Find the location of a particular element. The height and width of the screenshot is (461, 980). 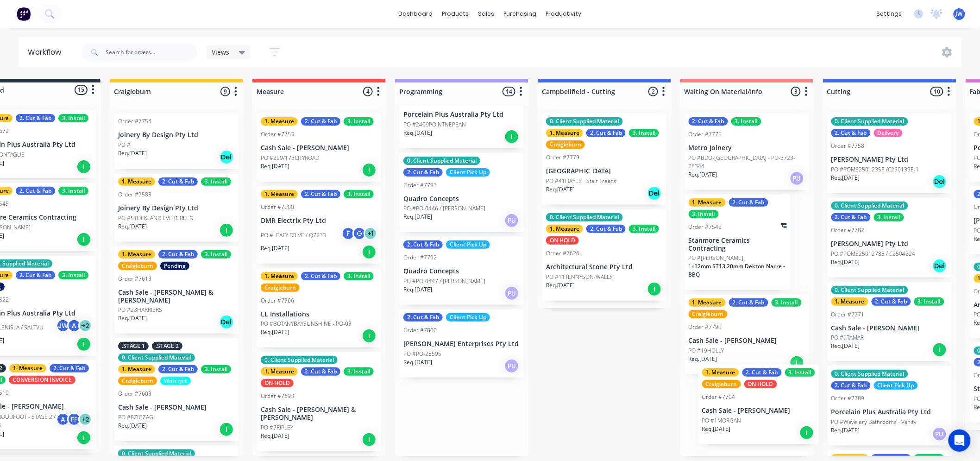

span: 9 is located at coordinates (225, 91).